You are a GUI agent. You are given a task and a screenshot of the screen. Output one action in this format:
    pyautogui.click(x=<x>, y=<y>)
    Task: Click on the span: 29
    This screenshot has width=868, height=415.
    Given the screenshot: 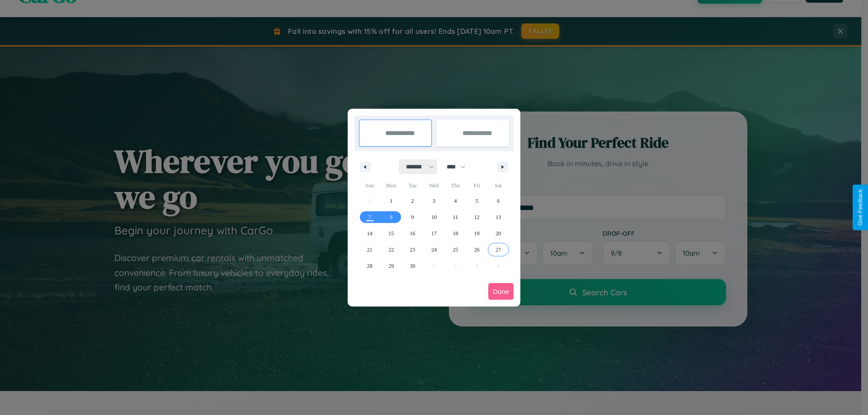 What is the action you would take?
    pyautogui.click(x=391, y=266)
    